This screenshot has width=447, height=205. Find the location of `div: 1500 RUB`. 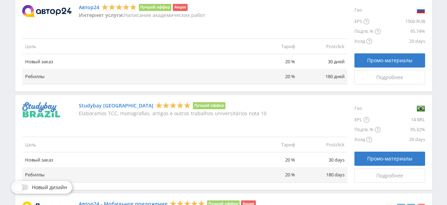

div: 1500 RUB is located at coordinates (403, 22).